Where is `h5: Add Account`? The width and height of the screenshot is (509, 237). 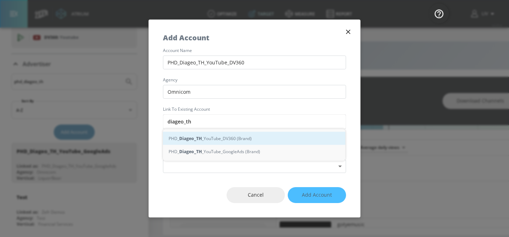
h5: Add Account is located at coordinates (186, 37).